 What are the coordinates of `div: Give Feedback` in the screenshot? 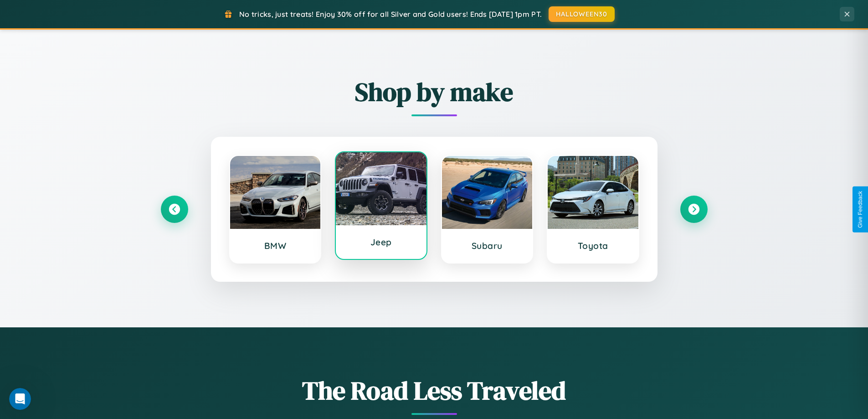 It's located at (860, 209).